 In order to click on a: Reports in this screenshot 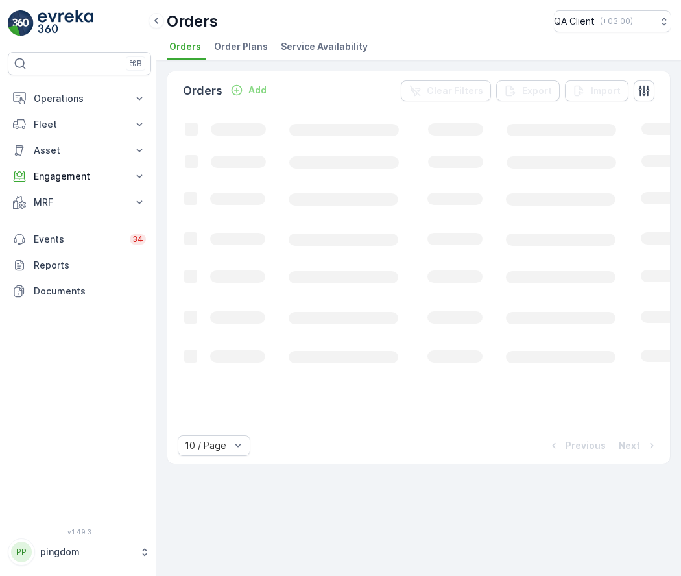, I will do `click(79, 265)`.